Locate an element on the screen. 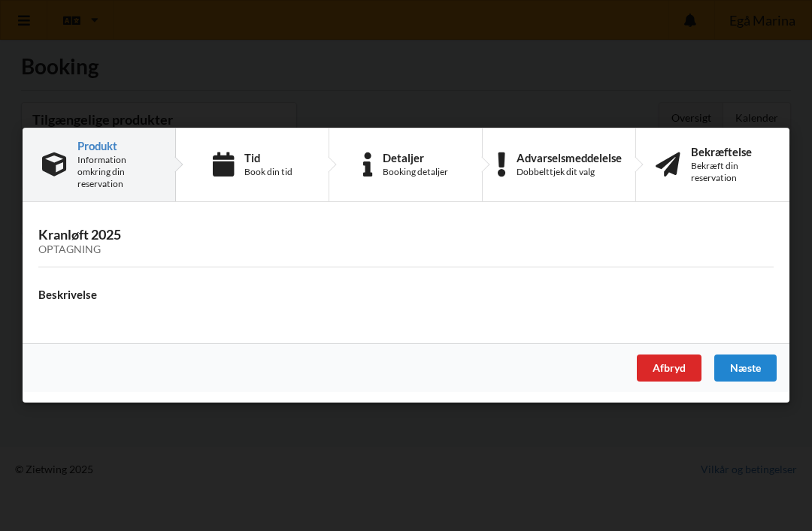 The image size is (812, 531). div: Booking detaljer is located at coordinates (415, 172).